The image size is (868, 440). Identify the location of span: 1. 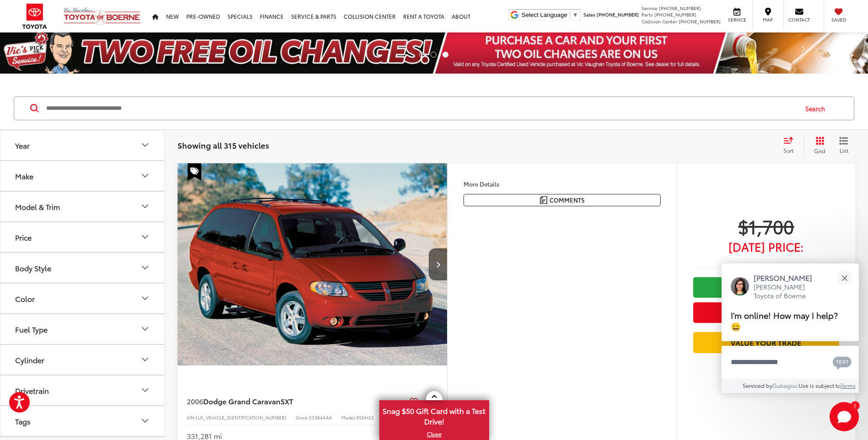
(855, 405).